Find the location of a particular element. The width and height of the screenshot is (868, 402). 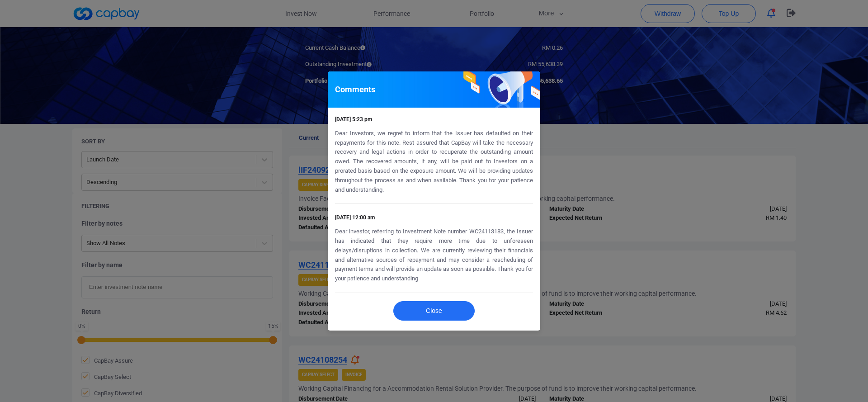

button: Close is located at coordinates (434, 311).